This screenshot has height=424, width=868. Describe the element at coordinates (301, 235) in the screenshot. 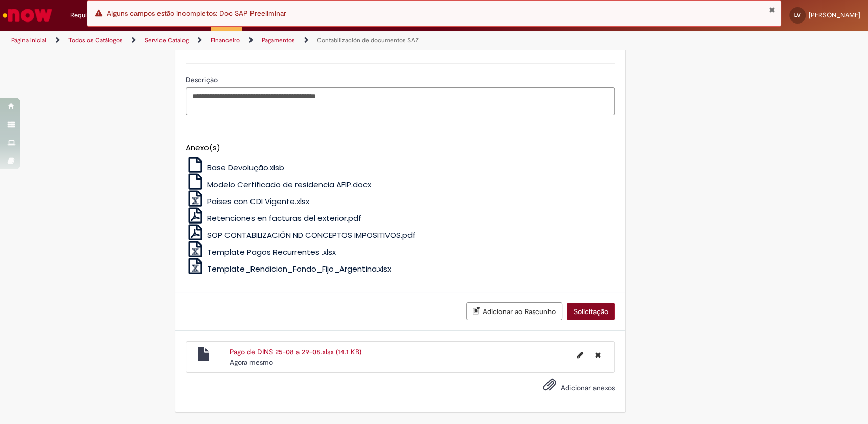

I see `a: SOP CONTABILIZACIÓN ND CONCEPTOS IMPOSITIVOS.pdf` at that location.